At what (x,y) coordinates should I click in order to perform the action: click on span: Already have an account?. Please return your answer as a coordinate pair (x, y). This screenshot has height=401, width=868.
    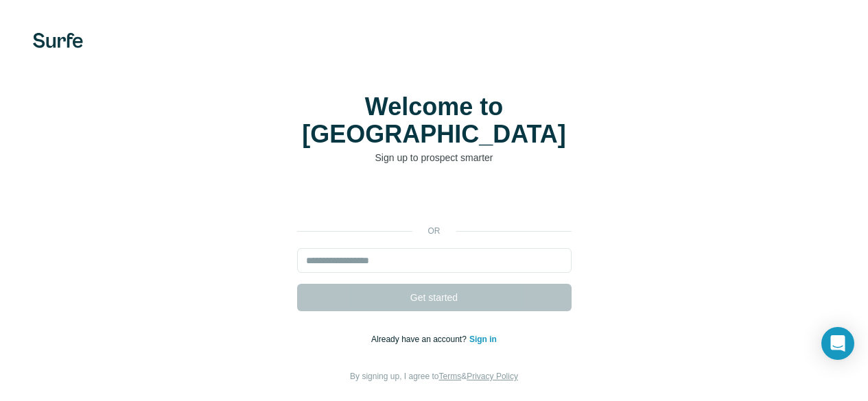
    Looking at the image, I should click on (420, 339).